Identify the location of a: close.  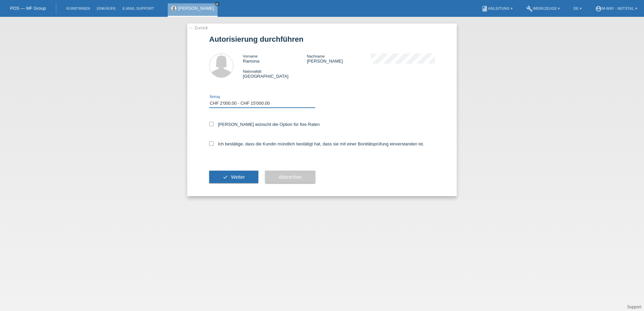
(217, 4).